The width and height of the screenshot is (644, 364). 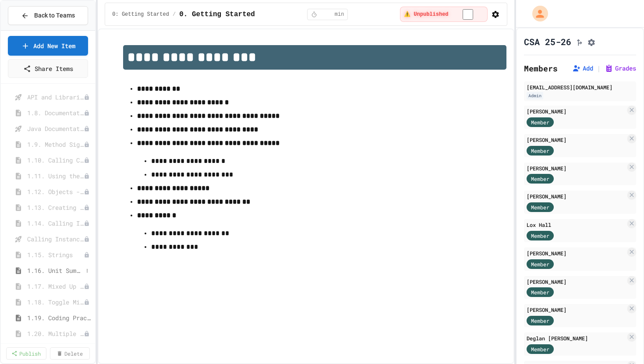 What do you see at coordinates (444, 14) in the screenshot?
I see `div: ⚠️ Students cannot see this content! Click the toggle to publish it and make it visible to your c...` at bounding box center [444, 14].